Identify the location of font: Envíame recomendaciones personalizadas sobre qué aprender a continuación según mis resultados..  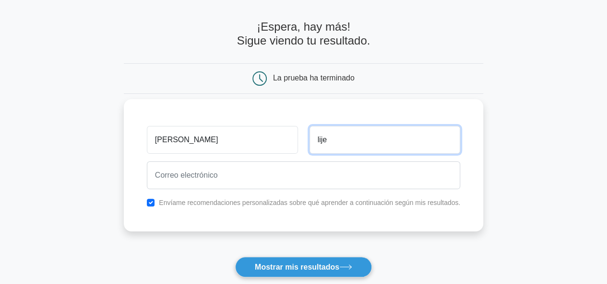
(309, 203).